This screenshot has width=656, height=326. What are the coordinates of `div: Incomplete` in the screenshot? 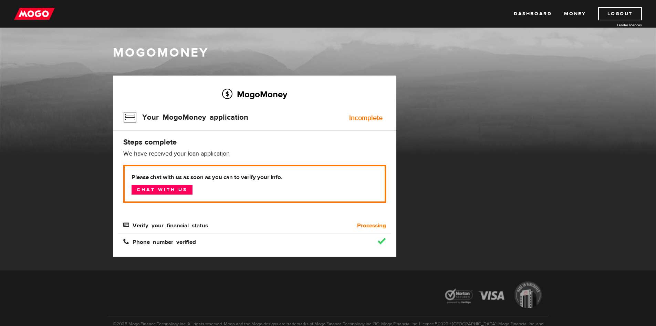 It's located at (366, 118).